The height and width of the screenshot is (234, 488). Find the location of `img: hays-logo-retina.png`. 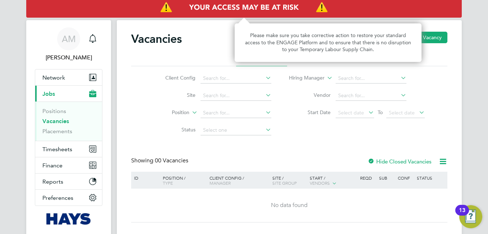

img: hays-logo-retina.png is located at coordinates (69, 218).